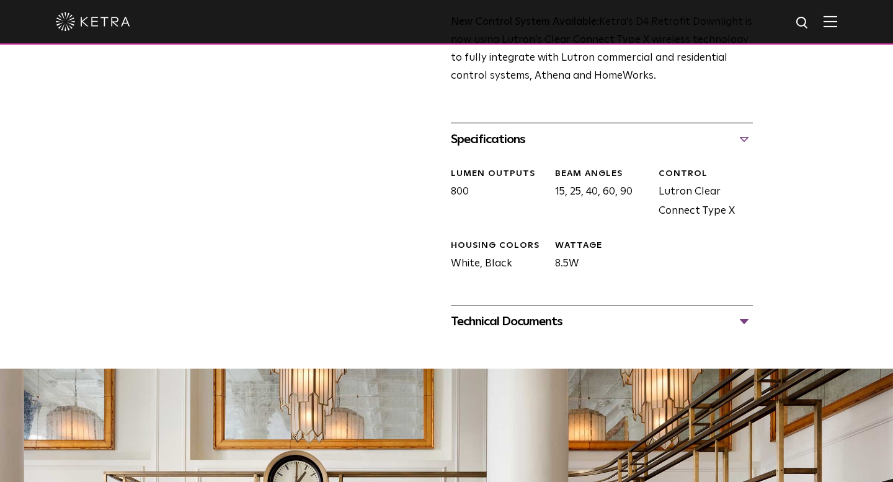 The width and height of the screenshot is (893, 482). I want to click on div: Technical Documents, so click(601, 322).